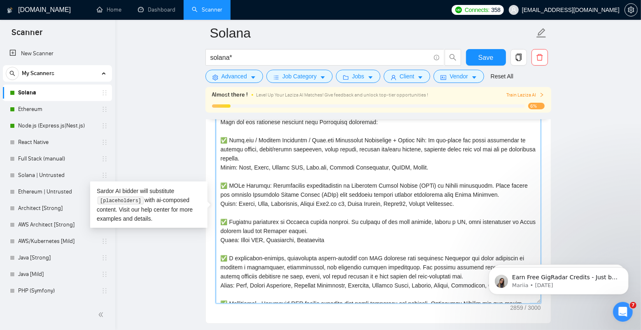  What do you see at coordinates (299, 76) in the screenshot?
I see `span: Job Category` at bounding box center [299, 76].